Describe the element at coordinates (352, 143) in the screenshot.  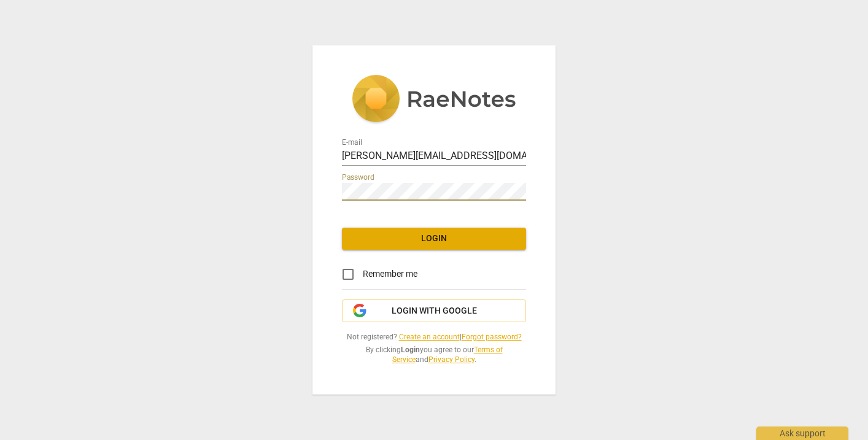
I see `label: E-mail` at that location.